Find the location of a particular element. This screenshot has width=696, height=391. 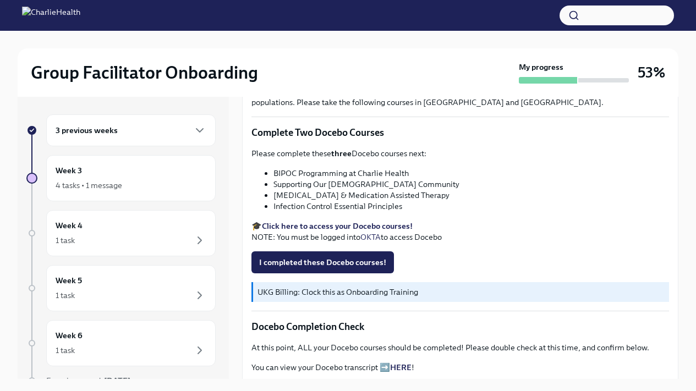

h6: 3 previous weeks is located at coordinates (86, 130).